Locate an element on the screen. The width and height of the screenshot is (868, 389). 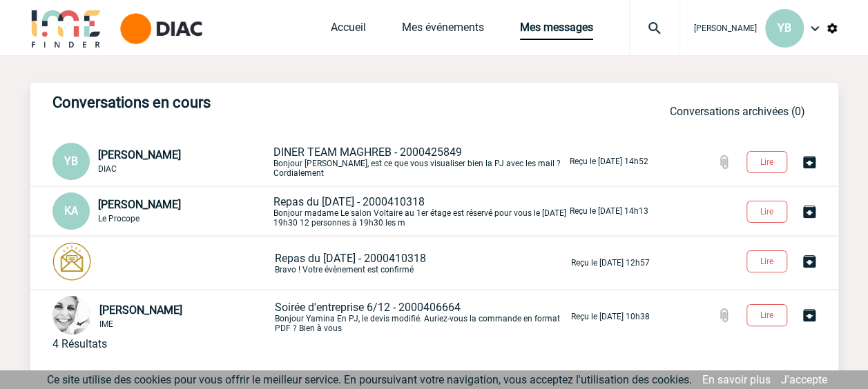
p: Bravo ! Votre évènement est confirmé is located at coordinates (421, 263).